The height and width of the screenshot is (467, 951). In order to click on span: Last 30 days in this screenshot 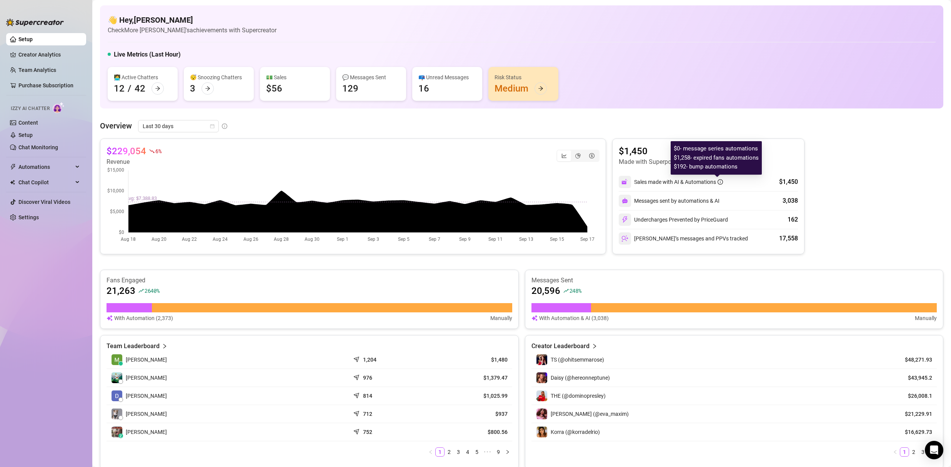, I will do `click(178, 126)`.